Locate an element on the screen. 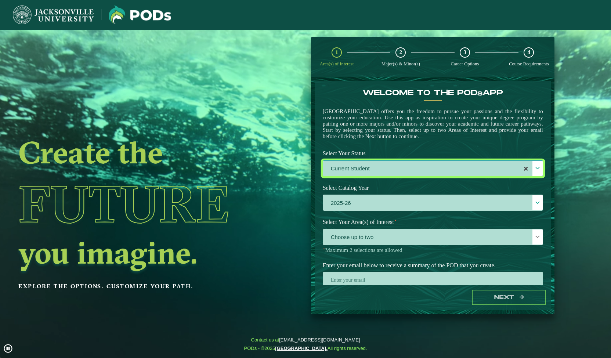 Image resolution: width=611 pixels, height=358 pixels. label: Select Your Status is located at coordinates (433, 154).